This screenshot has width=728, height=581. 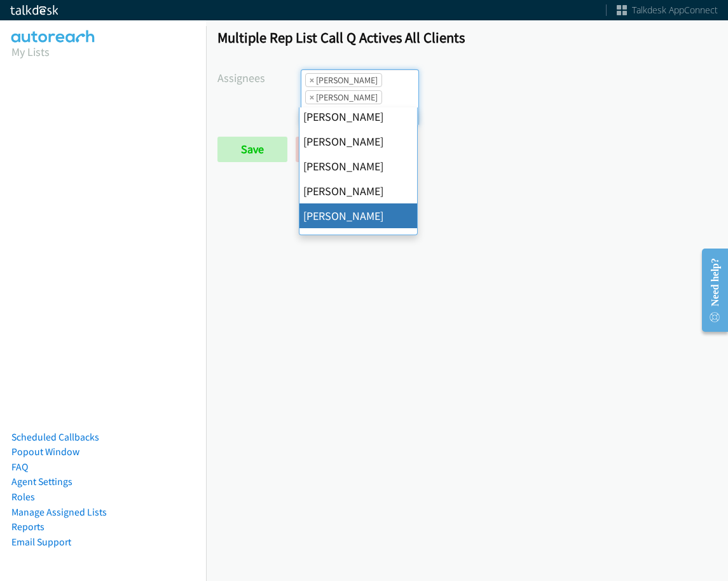 What do you see at coordinates (253, 149) in the screenshot?
I see `input: Save` at bounding box center [253, 149].